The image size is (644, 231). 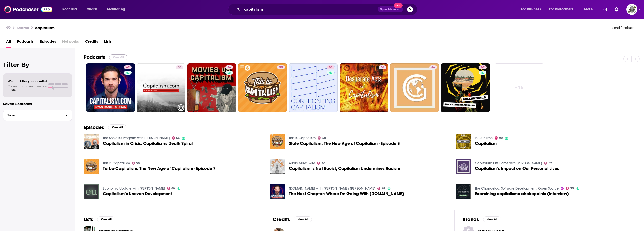 What do you see at coordinates (463, 141) in the screenshot?
I see `img: Capitalism` at bounding box center [463, 141].